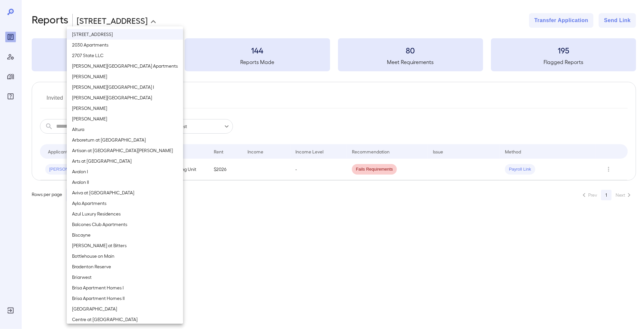 This screenshot has width=644, height=329. Describe the element at coordinates (125, 235) in the screenshot. I see `li: Biscayne` at that location.